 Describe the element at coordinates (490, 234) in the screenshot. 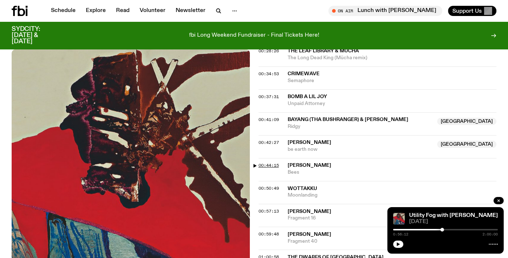

I see `span: 2:00:00` at that location.